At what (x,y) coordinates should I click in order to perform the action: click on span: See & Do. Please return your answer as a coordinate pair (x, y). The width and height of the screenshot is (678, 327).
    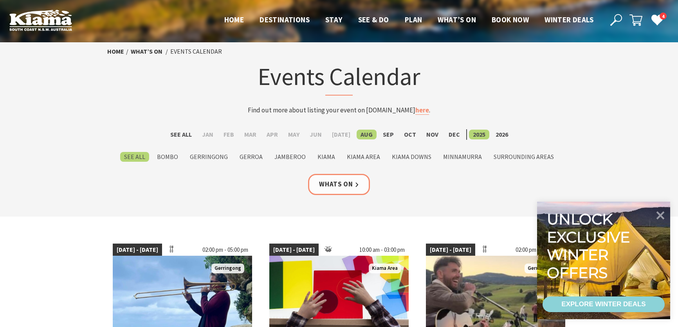
    Looking at the image, I should click on (374, 20).